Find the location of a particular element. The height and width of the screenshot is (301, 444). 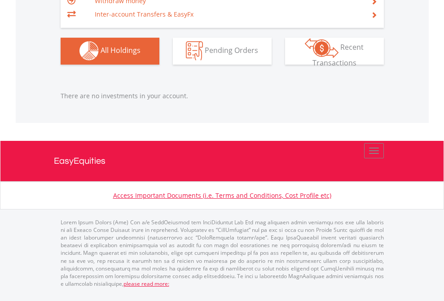

img: holdings-wht.png is located at coordinates (89, 51).